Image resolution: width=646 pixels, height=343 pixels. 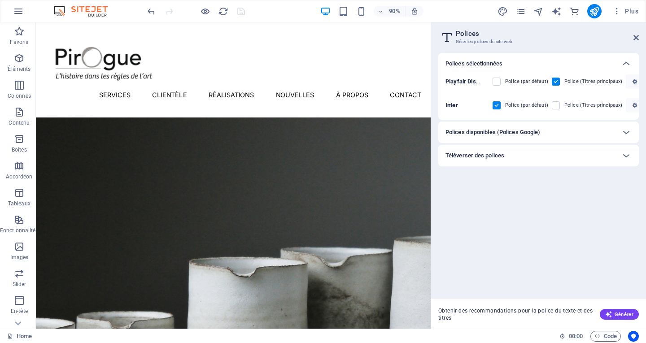 What do you see at coordinates (575, 336) in the screenshot?
I see `span: 00 00` at bounding box center [575, 336].